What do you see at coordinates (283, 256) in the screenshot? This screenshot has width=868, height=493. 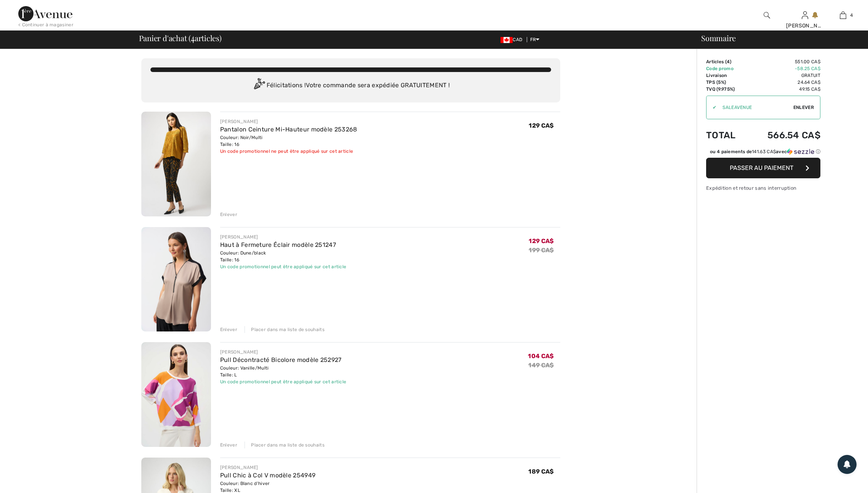 I see `div: Couleur: Dune/black Taille: 16` at bounding box center [283, 256].